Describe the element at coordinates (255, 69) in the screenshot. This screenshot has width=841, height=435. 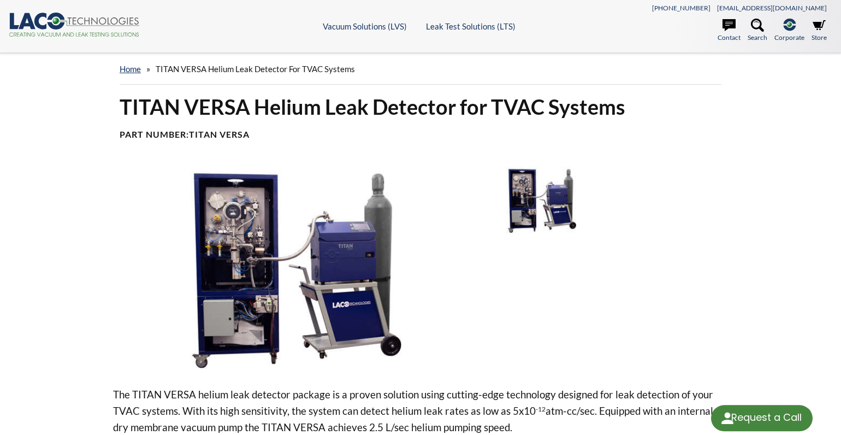
I see `span: TITAN VERSA Helium Leak Detector for TVAC Systems` at that location.